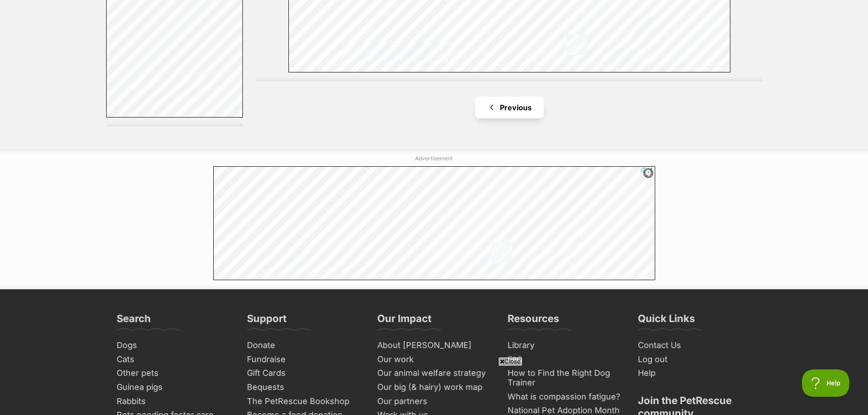 The width and height of the screenshot is (868, 415). What do you see at coordinates (133, 321) in the screenshot?
I see `h3: Search` at bounding box center [133, 321].